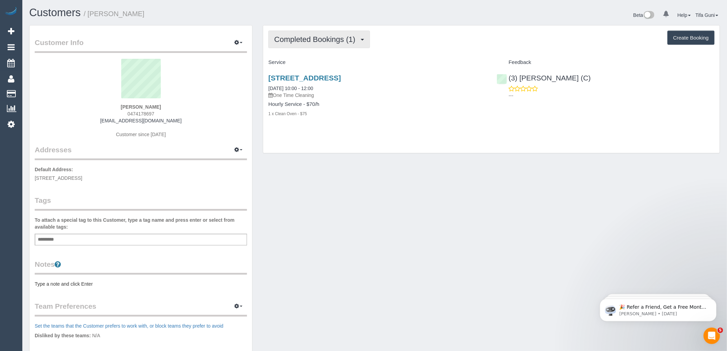 This screenshot has height=351, width=727. What do you see at coordinates (141, 223) in the screenshot?
I see `label: To attach a special tag to this Customer, type a tag name and press enter or select from availabl...` at bounding box center [141, 223].